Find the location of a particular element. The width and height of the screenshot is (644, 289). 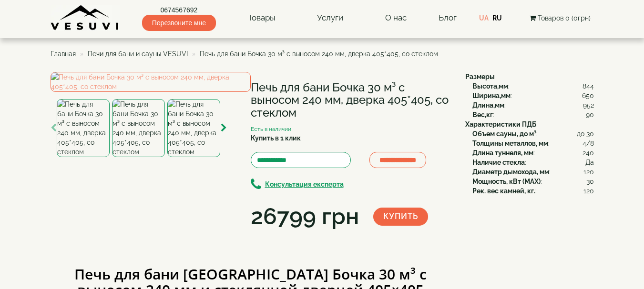

span: Товаров 0 (0грн) is located at coordinates (564, 18).